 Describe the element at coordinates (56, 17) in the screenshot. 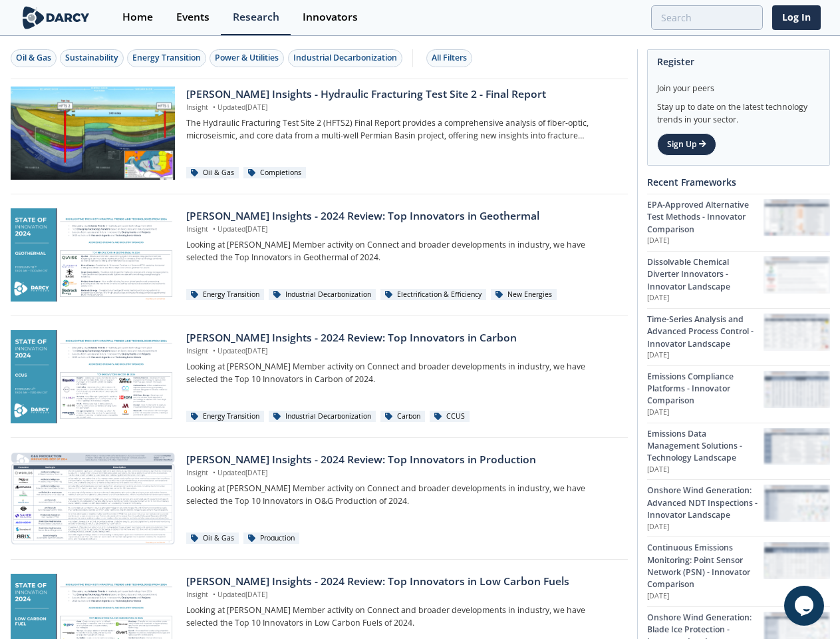

I see `img: logo-wide.svg` at that location.